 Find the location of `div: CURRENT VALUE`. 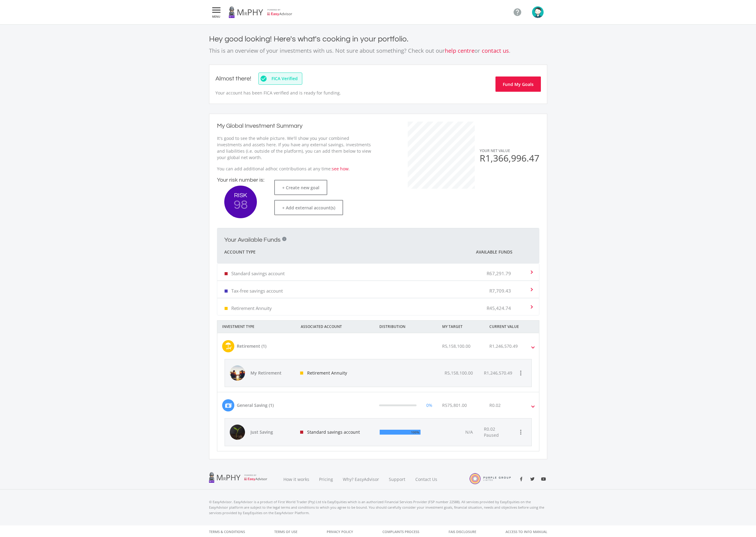

div: CURRENT VALUE is located at coordinates (516, 326).